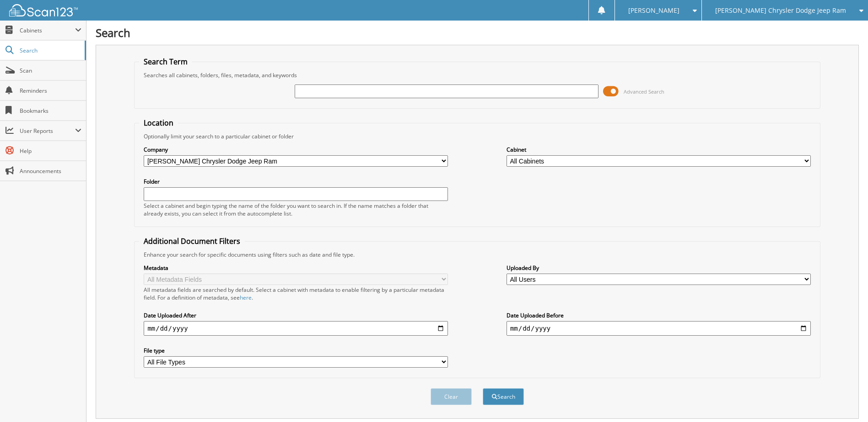 The image size is (868, 422). I want to click on label: Company, so click(295, 149).